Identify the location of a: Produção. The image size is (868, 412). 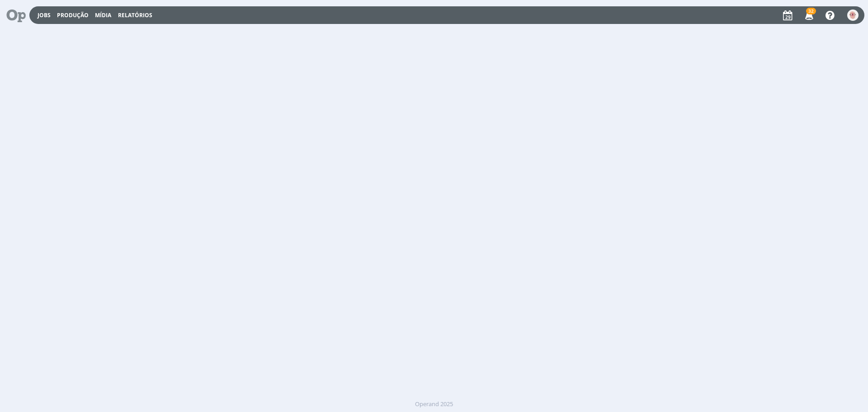
(73, 15).